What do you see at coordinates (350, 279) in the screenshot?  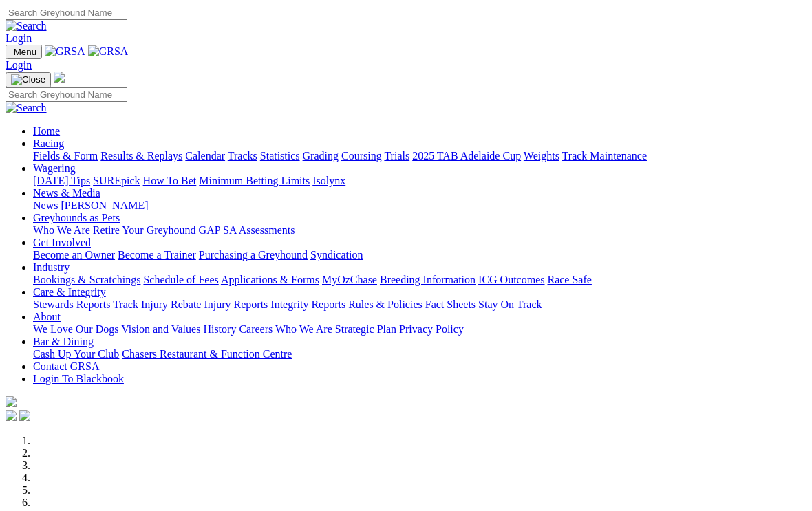 I see `a: MyOzChase` at bounding box center [350, 279].